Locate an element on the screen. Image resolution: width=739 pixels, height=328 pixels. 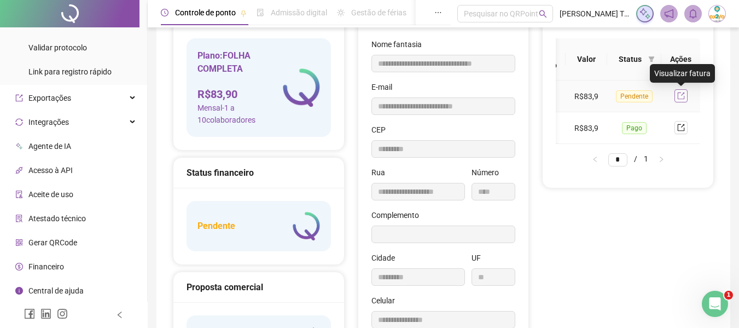
div: Status financeiro is located at coordinates (259, 172).